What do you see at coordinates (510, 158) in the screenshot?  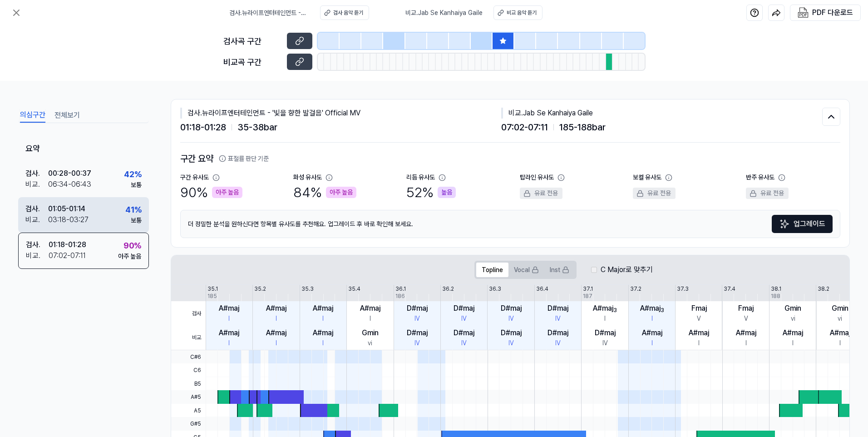 I see `h2: 구간 요약` at bounding box center [510, 158].